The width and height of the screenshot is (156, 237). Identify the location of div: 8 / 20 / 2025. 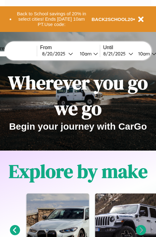
(55, 54).